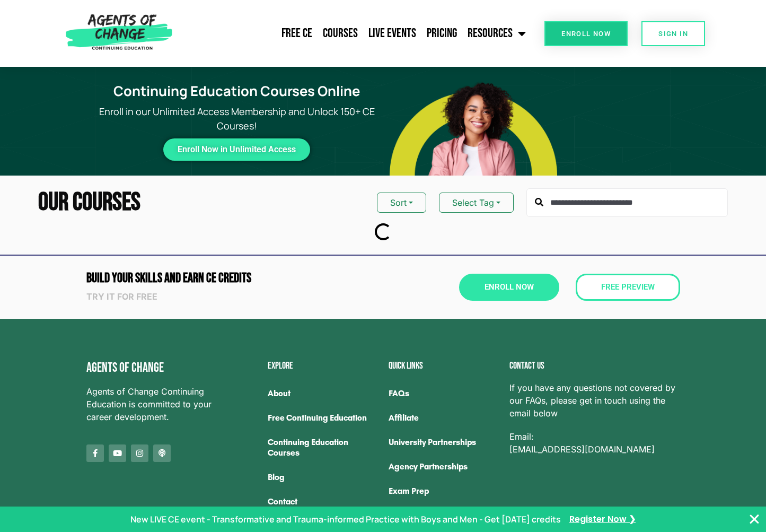 This screenshot has width=766, height=532. What do you see at coordinates (673, 34) in the screenshot?
I see `span: SIGN IN` at bounding box center [673, 34].